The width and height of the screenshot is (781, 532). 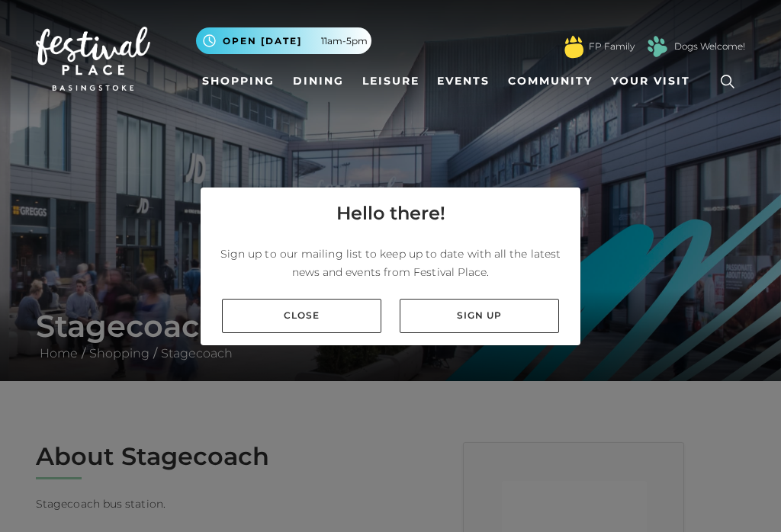 I want to click on span: Your Visit, so click(x=651, y=80).